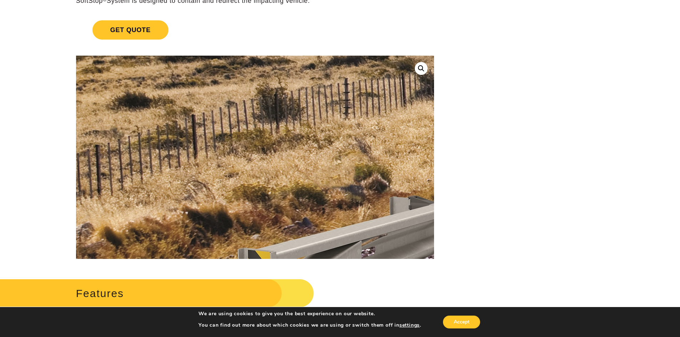 The image size is (680, 337). What do you see at coordinates (310, 326) in the screenshot?
I see `p: You can find out more about which cookies we are using or switch them off in .` at bounding box center [310, 326].